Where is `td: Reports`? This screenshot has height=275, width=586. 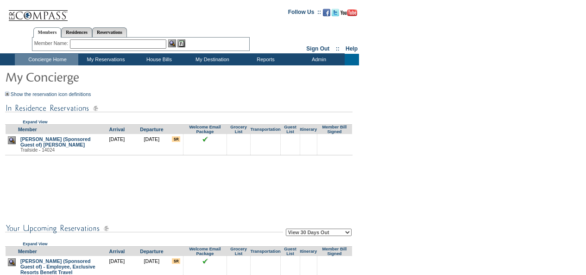
td: Reports is located at coordinates (265, 59).